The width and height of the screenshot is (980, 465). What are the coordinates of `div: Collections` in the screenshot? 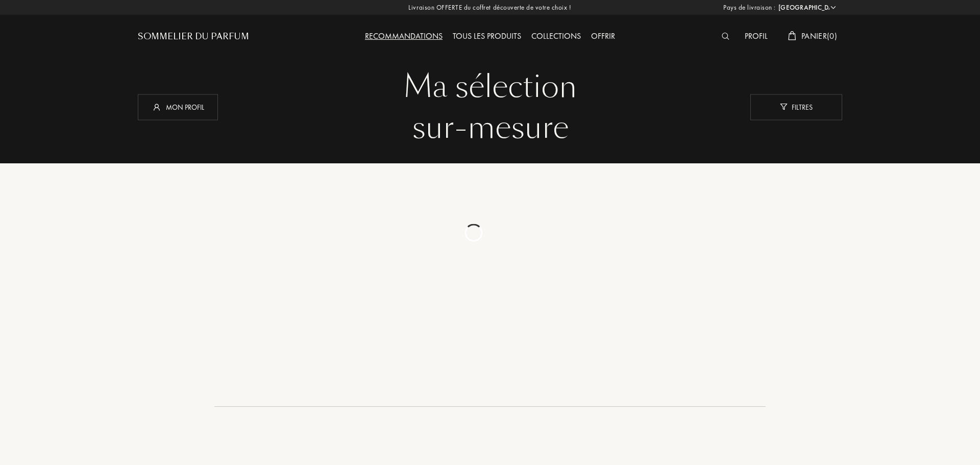 It's located at (555, 37).